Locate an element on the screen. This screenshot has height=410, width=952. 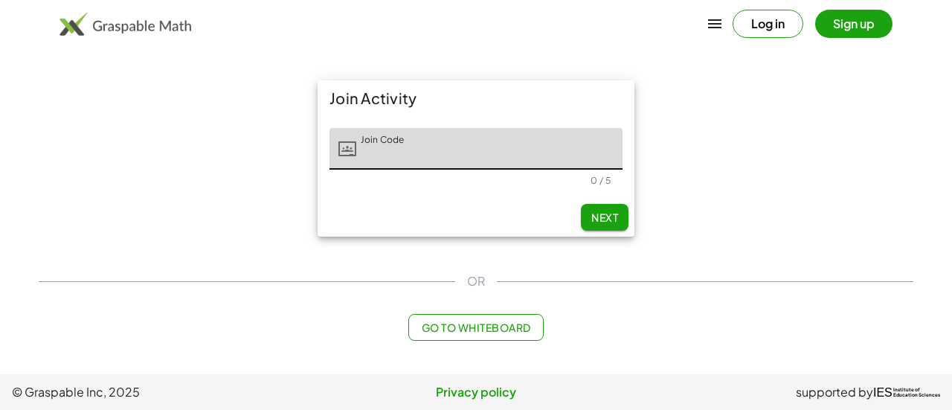
span: © Graspable Inc, 2025 is located at coordinates (167, 392).